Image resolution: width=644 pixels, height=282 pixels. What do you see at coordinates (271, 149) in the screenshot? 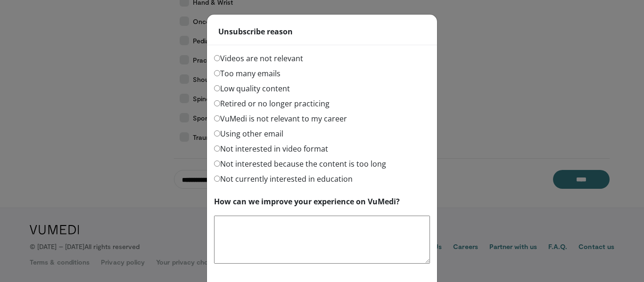
I see `label: Not interested in video format` at bounding box center [271, 149].